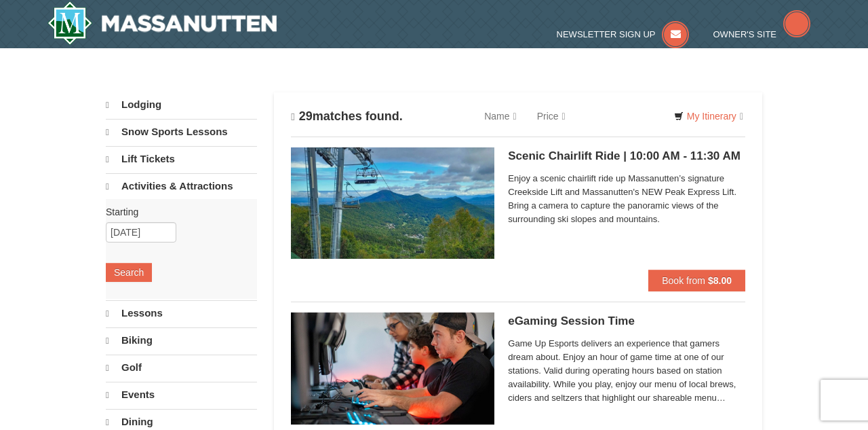 The height and width of the screenshot is (430, 868). I want to click on span: Game Up Esports delivers an experience that gamers dream about. Enjoy an hour of game time at one..., so click(627, 371).